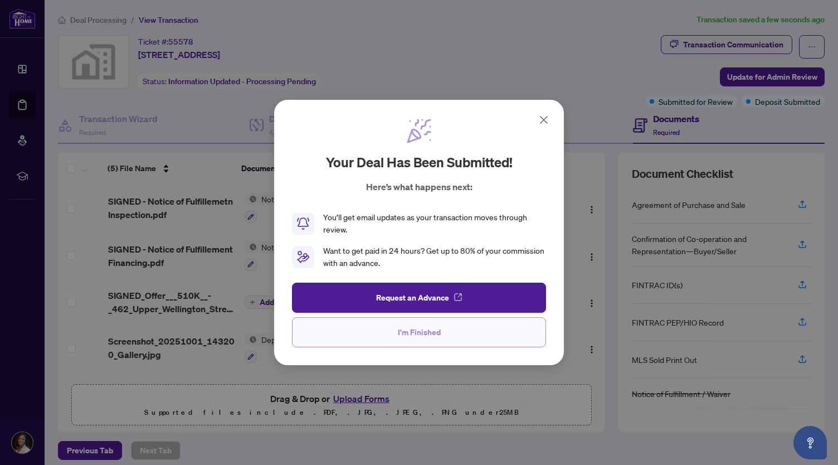 This screenshot has height=465, width=838. Describe the element at coordinates (434, 257) in the screenshot. I see `div: Want to get paid in 24 hours? Get up to 80% of your commission with an advance.` at that location.